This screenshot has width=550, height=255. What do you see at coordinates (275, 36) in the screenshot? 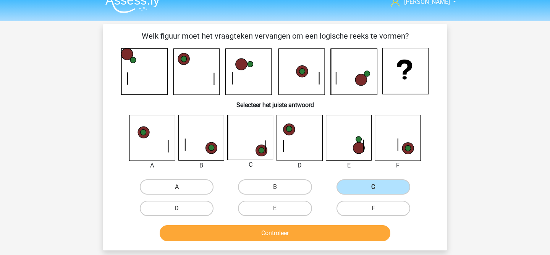
I see `p: Welk figuur moet het vraagteken vervangen om een logische reeks te vormen?` at bounding box center [275, 36].